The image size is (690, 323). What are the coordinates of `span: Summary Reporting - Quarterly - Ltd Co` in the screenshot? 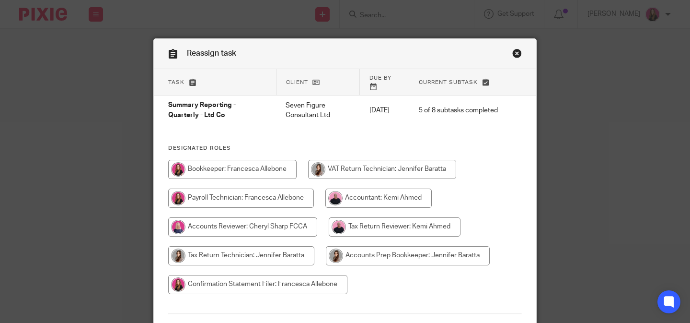 It's located at (202, 110).